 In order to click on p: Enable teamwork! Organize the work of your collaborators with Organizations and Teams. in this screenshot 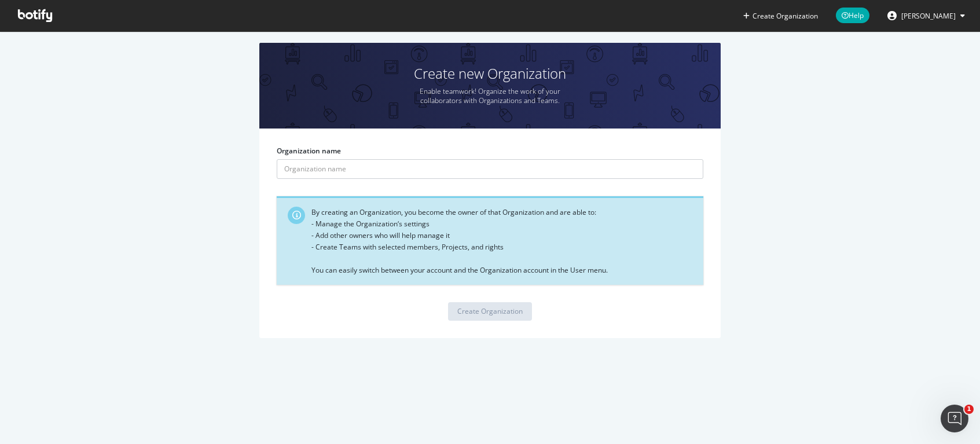, I will do `click(490, 96)`.